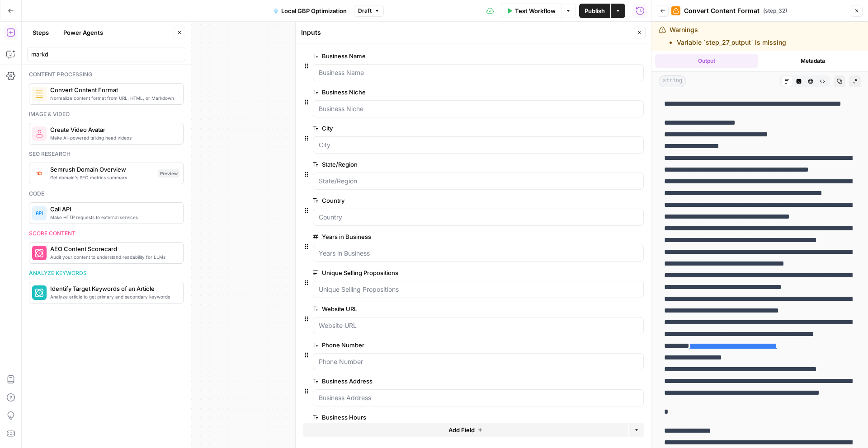 The image size is (868, 448). I want to click on span: Semrush Domain Overview, so click(102, 170).